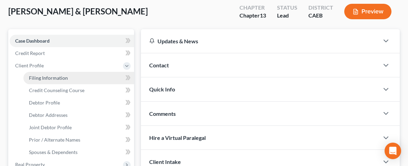  Describe the element at coordinates (177, 138) in the screenshot. I see `span: Hire a Virtual Paralegal` at that location.